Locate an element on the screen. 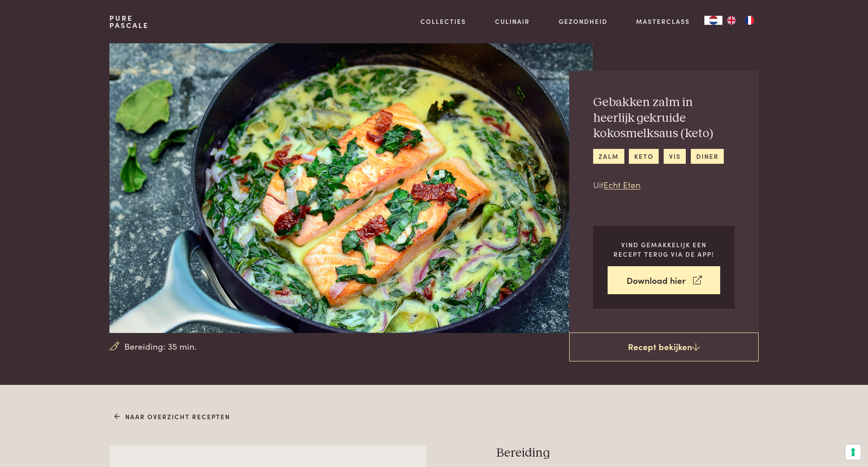 This screenshot has height=467, width=868. p: Uit is located at coordinates (663, 185).